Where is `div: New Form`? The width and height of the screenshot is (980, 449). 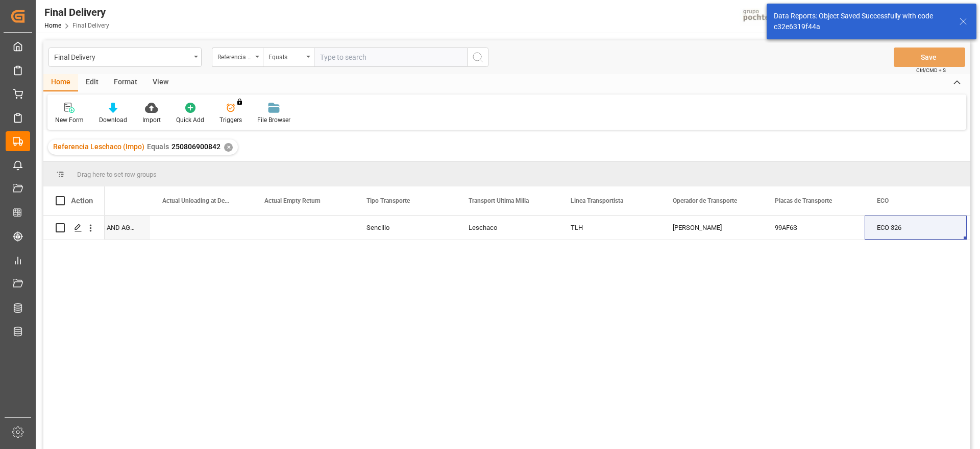 div: New Form is located at coordinates (69, 120).